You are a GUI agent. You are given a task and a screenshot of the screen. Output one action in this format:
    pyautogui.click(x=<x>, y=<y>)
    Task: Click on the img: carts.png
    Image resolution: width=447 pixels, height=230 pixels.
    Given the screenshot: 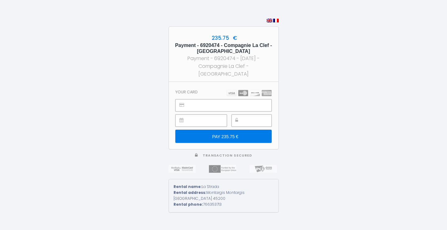 What is the action you would take?
    pyautogui.click(x=249, y=93)
    